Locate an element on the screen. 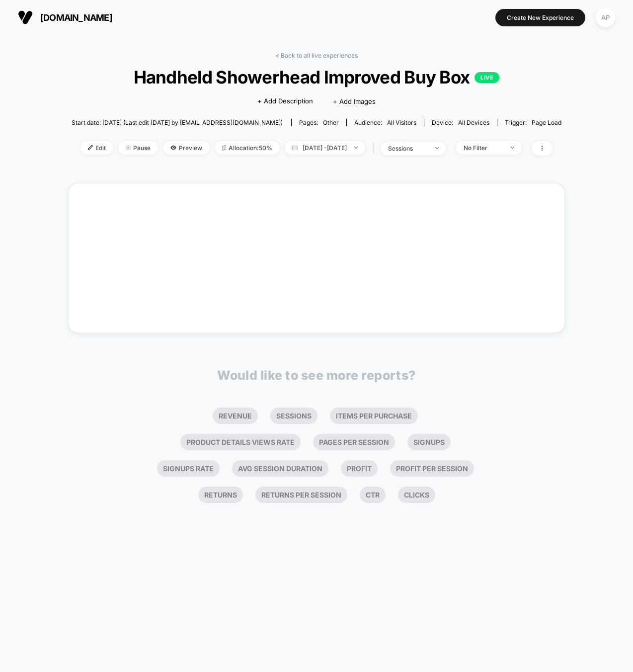  p: LIVE is located at coordinates (487, 78).